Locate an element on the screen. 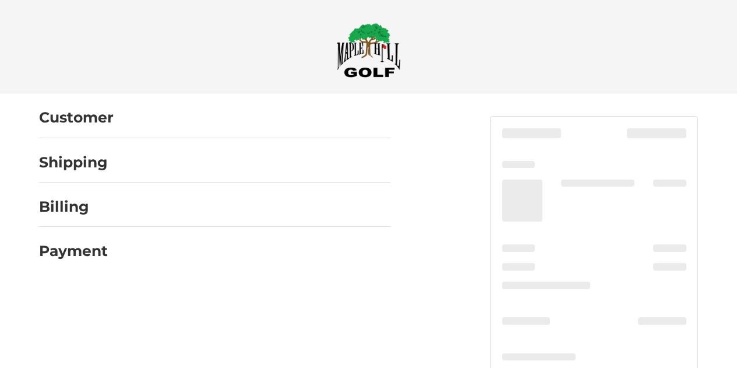  h2: Customer is located at coordinates (76, 117).